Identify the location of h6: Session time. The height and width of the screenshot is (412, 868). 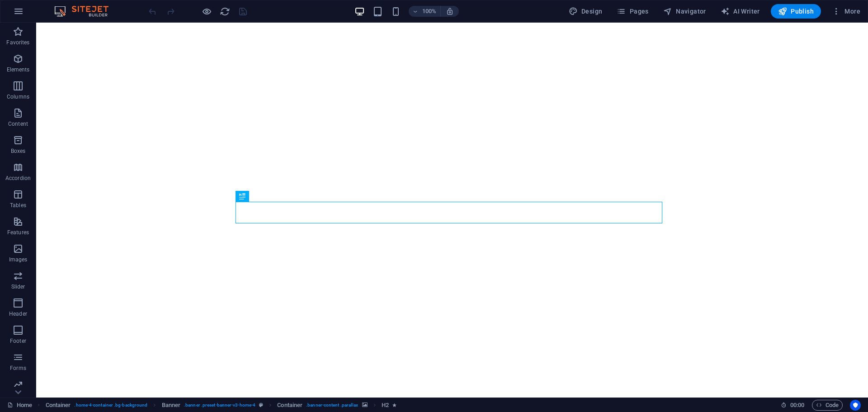
(792, 405).